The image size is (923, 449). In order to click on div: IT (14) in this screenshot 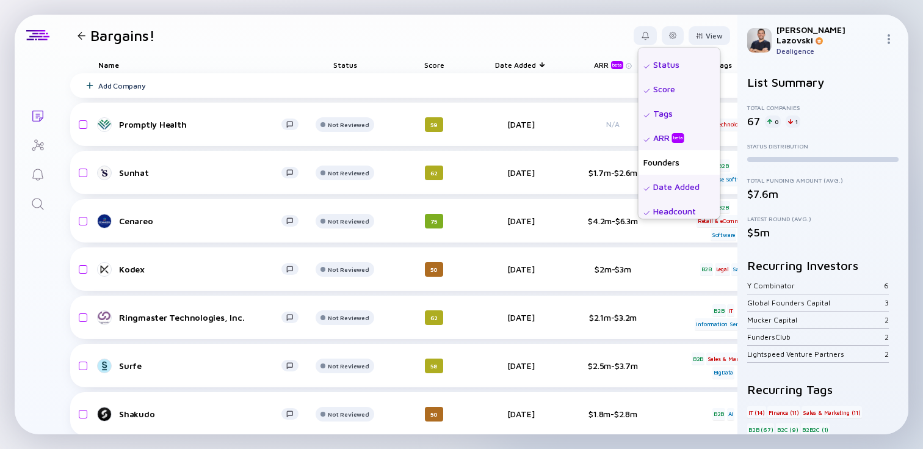, I will do `click(756, 412)`.